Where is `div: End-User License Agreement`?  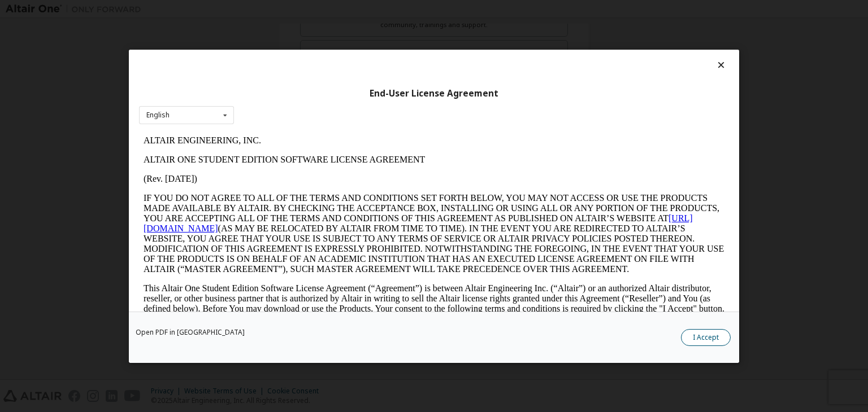
div: End-User License Agreement is located at coordinates (434, 93).